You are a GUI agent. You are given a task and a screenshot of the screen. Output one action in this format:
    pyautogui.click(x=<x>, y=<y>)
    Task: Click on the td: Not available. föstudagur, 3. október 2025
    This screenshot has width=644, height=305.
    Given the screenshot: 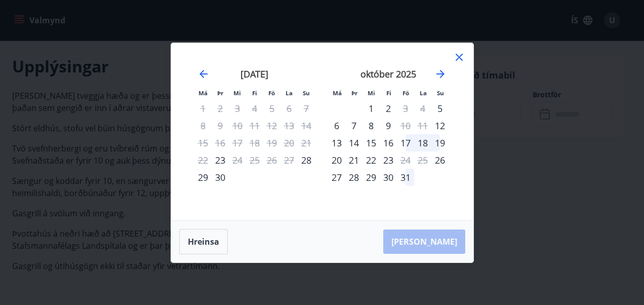 What is the action you would take?
    pyautogui.click(x=406, y=108)
    